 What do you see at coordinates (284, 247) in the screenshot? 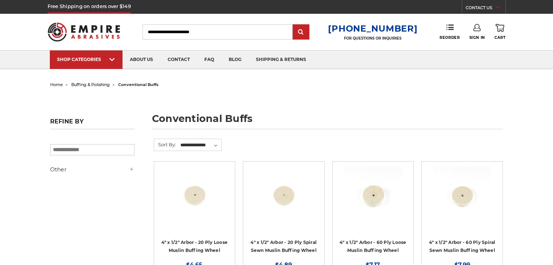
I see `a: 4" x 1/2" Arbor - 20 Ply Spiral Sewn Muslin Buffing Wheel` at bounding box center [284, 247].